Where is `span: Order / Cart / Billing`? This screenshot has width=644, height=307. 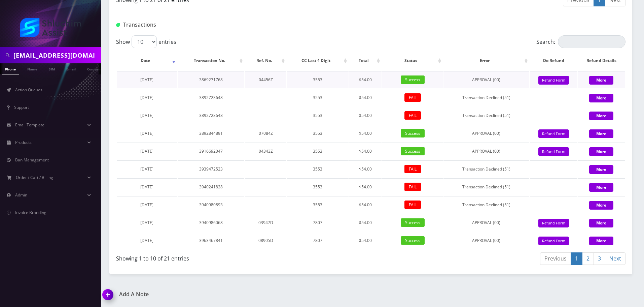 span: Order / Cart / Billing is located at coordinates (34, 177).